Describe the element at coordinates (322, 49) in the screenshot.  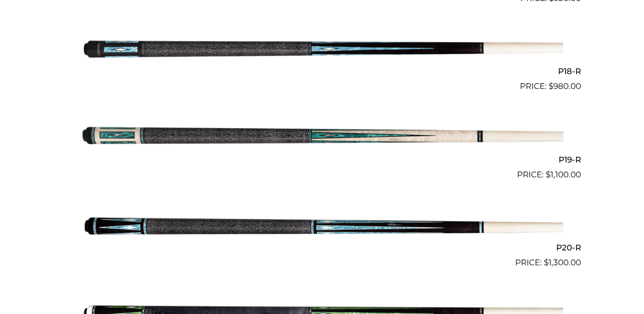
I see `img: P18-R` at that location.